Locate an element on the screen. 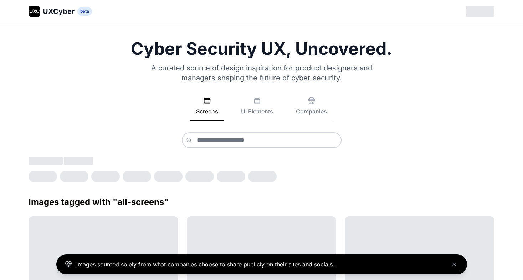 This screenshot has width=523, height=280. button: Companies is located at coordinates (311, 109).